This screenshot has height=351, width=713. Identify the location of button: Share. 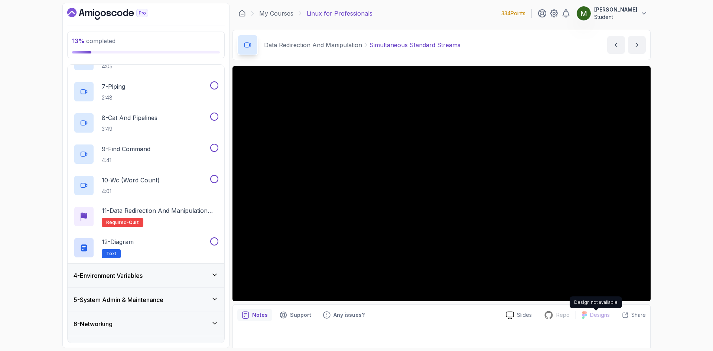
(630, 315).